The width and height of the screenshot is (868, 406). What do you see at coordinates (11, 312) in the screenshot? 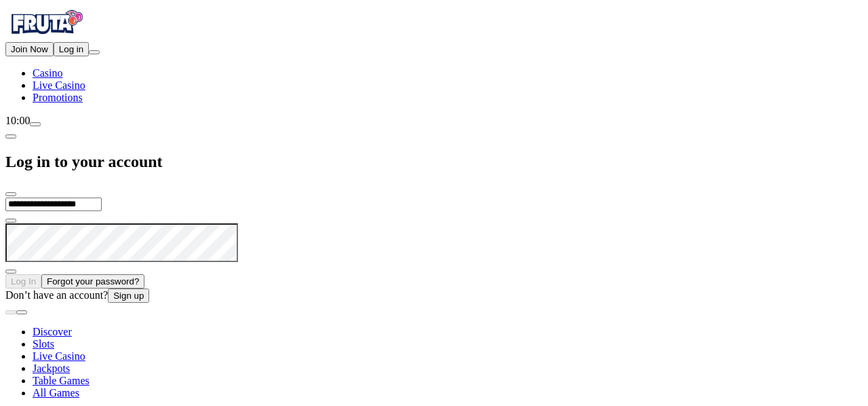
I see `button: prev slide` at bounding box center [11, 312].